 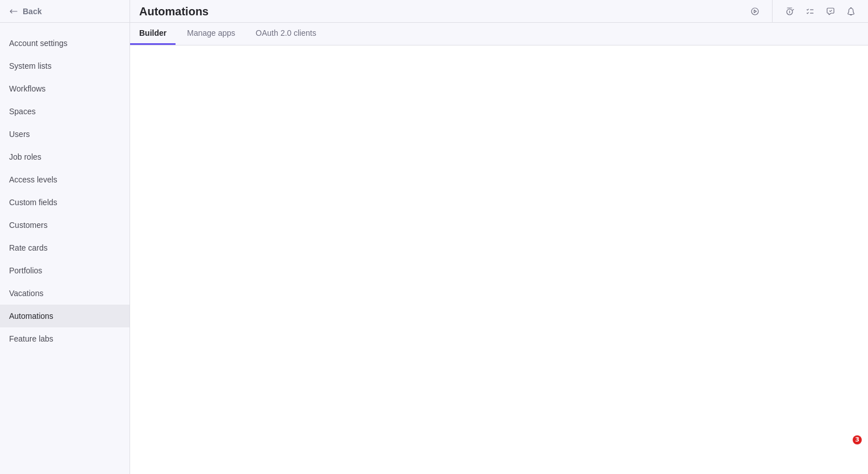 I want to click on span: My assignments, so click(x=810, y=11).